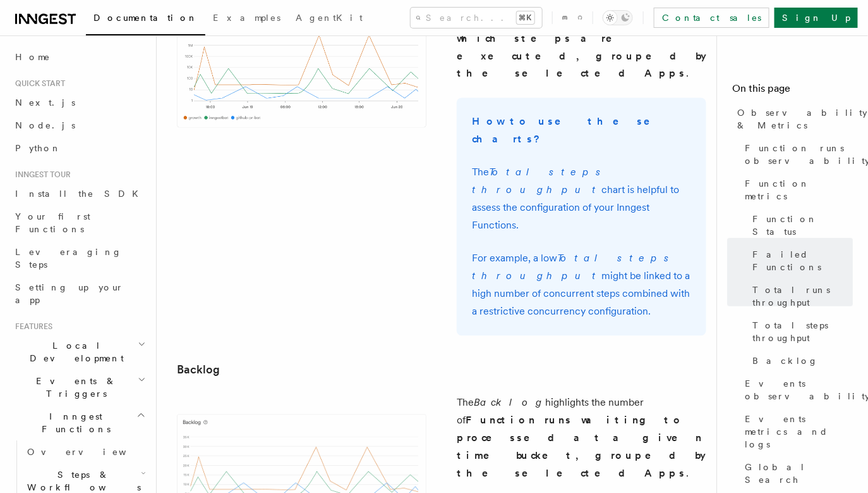 Image resolution: width=868 pixels, height=493 pixels. I want to click on a: Node.js, so click(79, 126).